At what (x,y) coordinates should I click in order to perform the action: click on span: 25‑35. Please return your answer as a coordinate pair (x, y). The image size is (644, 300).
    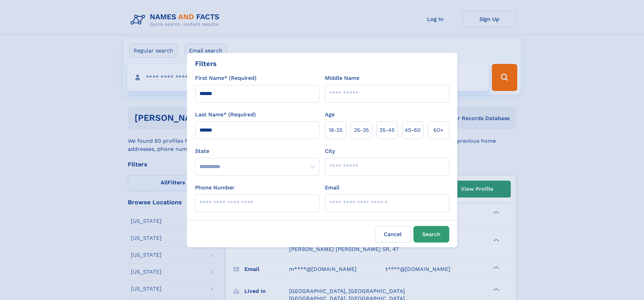
    Looking at the image, I should click on (361, 131).